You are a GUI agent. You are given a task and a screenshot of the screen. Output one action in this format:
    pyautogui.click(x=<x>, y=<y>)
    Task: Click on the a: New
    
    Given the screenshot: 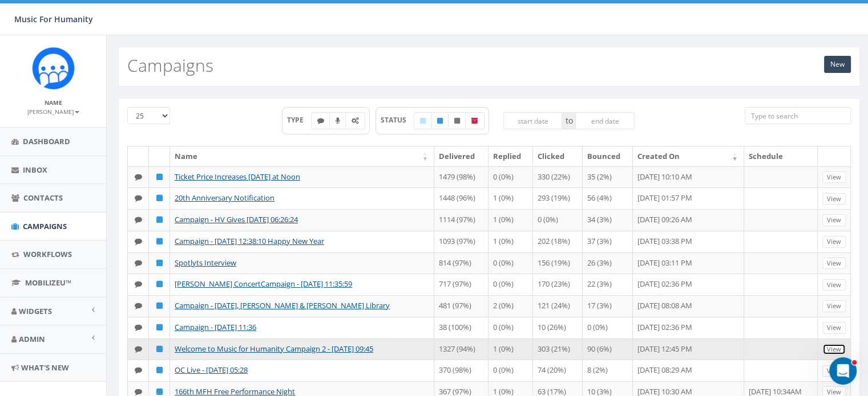 What is the action you would take?
    pyautogui.click(x=837, y=64)
    